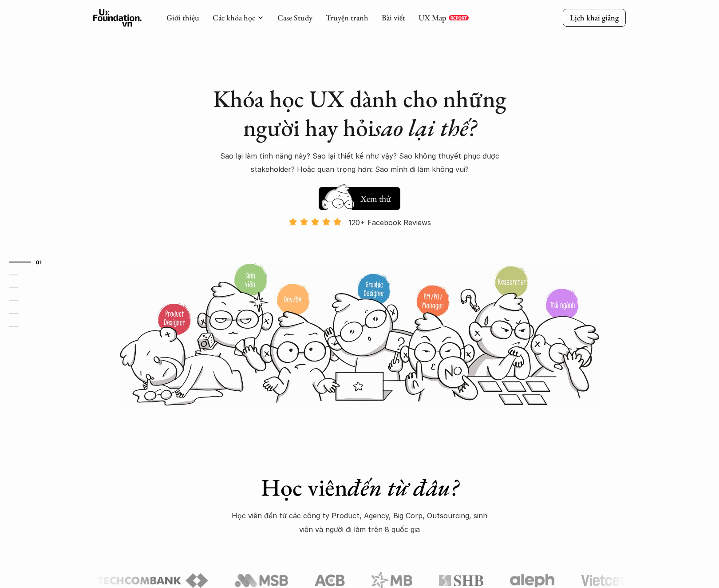 Image resolution: width=719 pixels, height=588 pixels. I want to click on p: 120+ Facebook Reviews, so click(390, 223).